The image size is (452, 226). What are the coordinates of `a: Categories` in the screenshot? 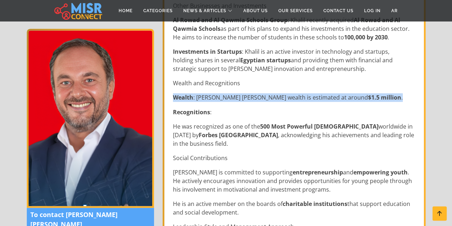 It's located at (158, 11).